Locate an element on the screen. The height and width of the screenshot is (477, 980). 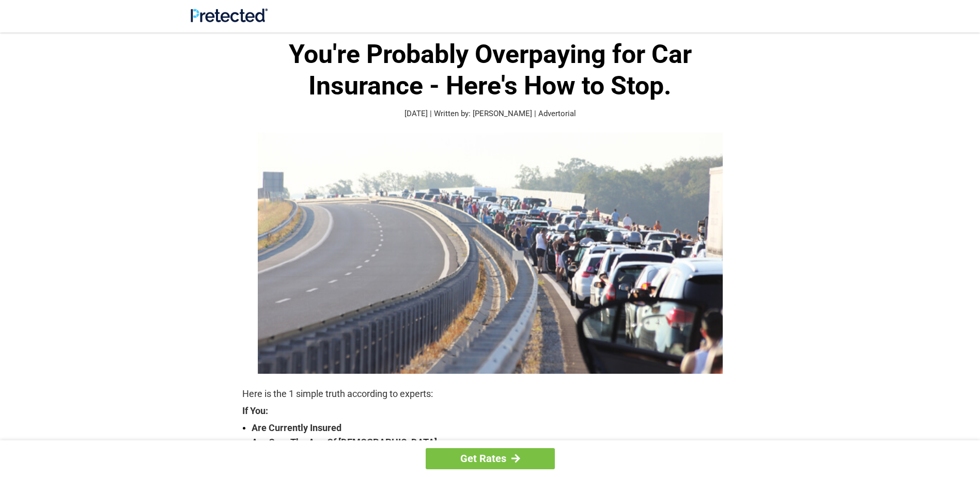
img: Site Logo is located at coordinates (229, 15).